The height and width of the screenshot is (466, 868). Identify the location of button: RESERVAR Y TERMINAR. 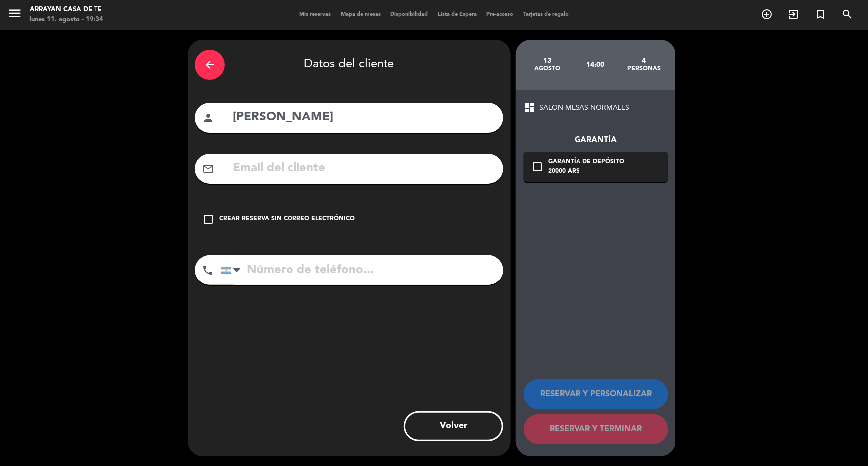
(596, 429).